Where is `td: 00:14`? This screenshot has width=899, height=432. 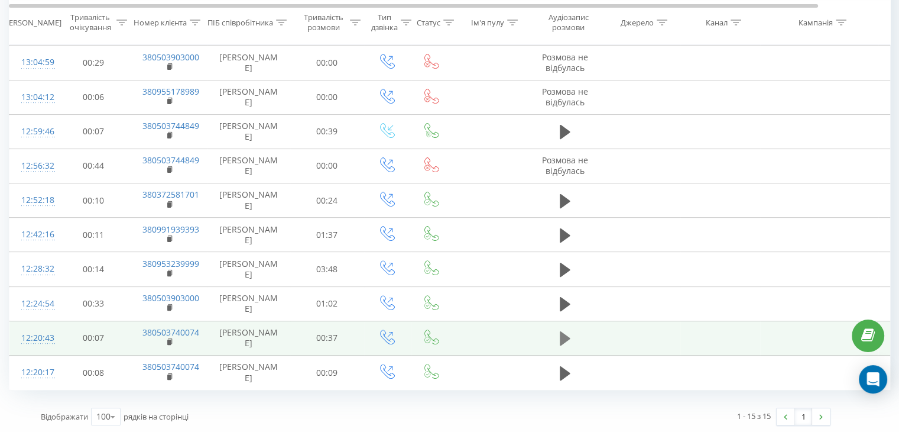
td: 00:14 is located at coordinates (93, 269).